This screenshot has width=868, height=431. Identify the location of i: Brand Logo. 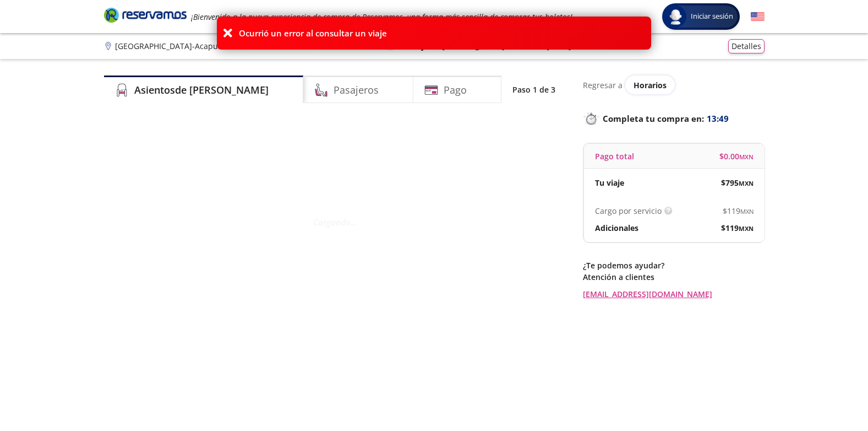
(145, 15).